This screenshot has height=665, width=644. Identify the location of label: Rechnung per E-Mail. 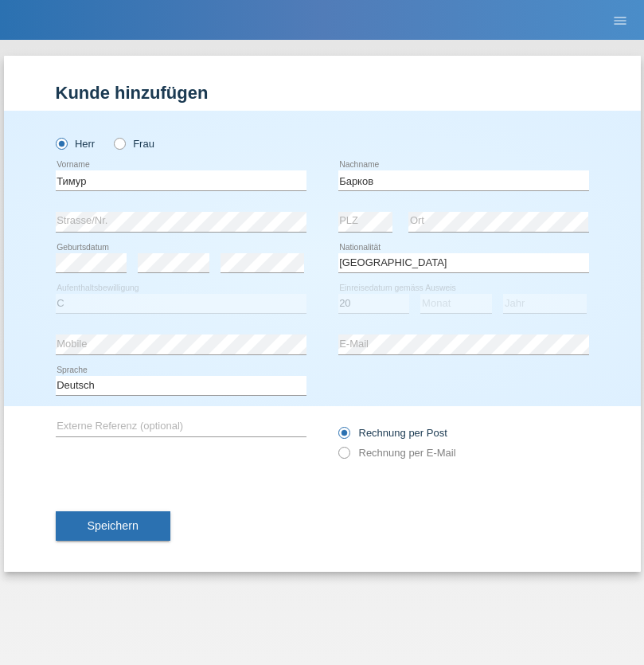
(397, 452).